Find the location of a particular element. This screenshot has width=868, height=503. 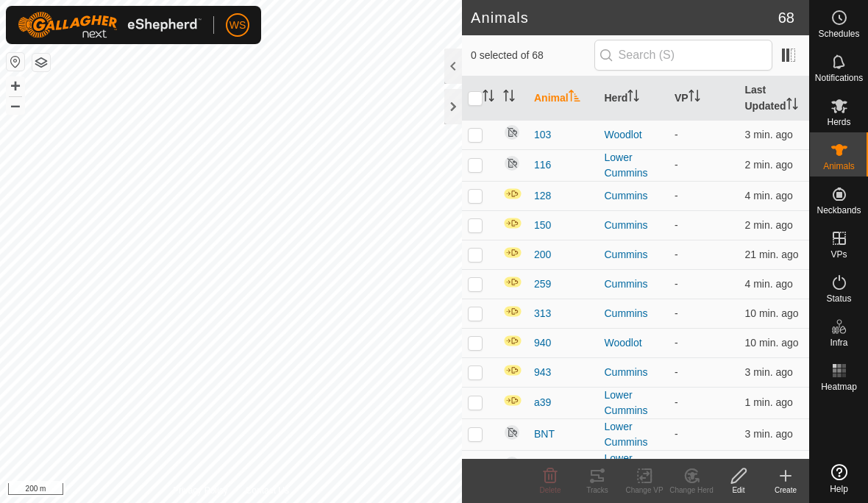

th: Herd is located at coordinates (634, 98).